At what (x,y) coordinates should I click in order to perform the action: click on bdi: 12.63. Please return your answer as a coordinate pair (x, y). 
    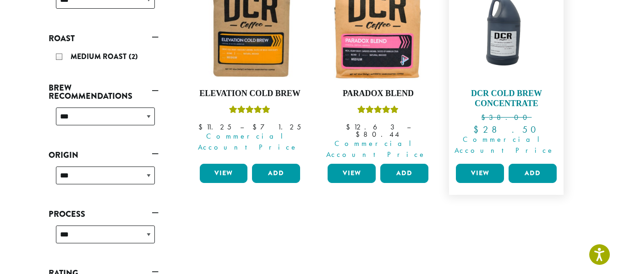
    Looking at the image, I should click on (372, 127).